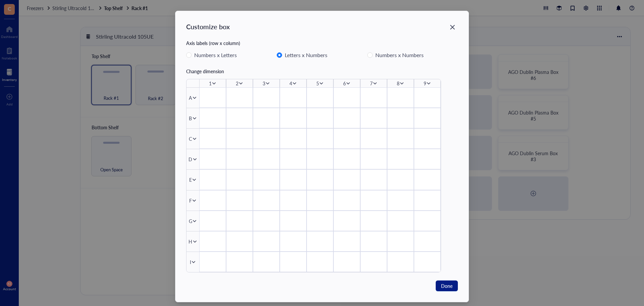 Image resolution: width=644 pixels, height=306 pixels. I want to click on div: 7, so click(371, 83).